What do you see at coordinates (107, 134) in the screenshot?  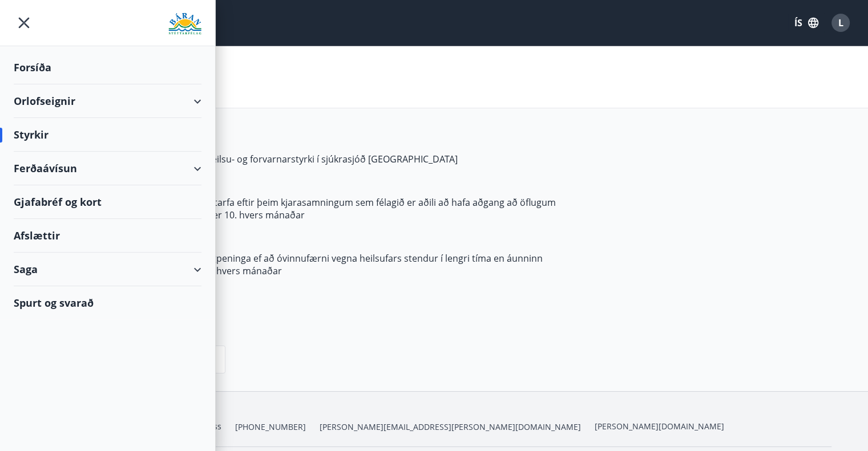 I see `div: Styrkir` at bounding box center [107, 134].